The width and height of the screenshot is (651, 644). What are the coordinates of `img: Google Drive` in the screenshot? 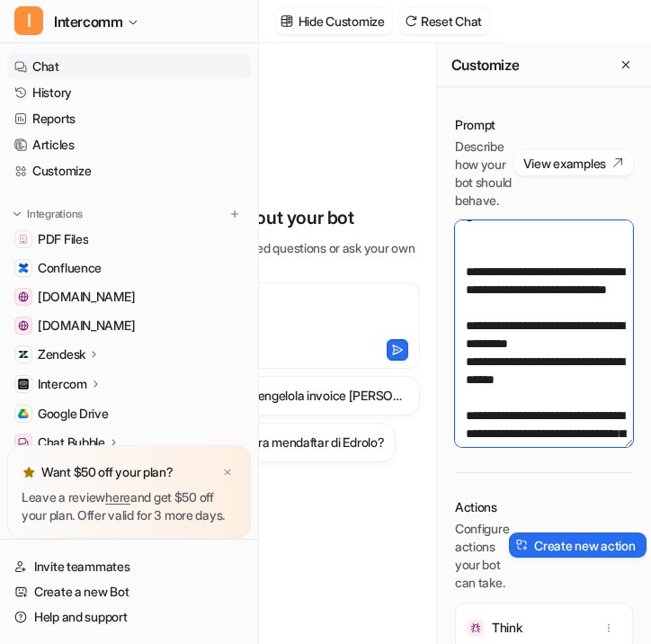 It's located at (23, 414).